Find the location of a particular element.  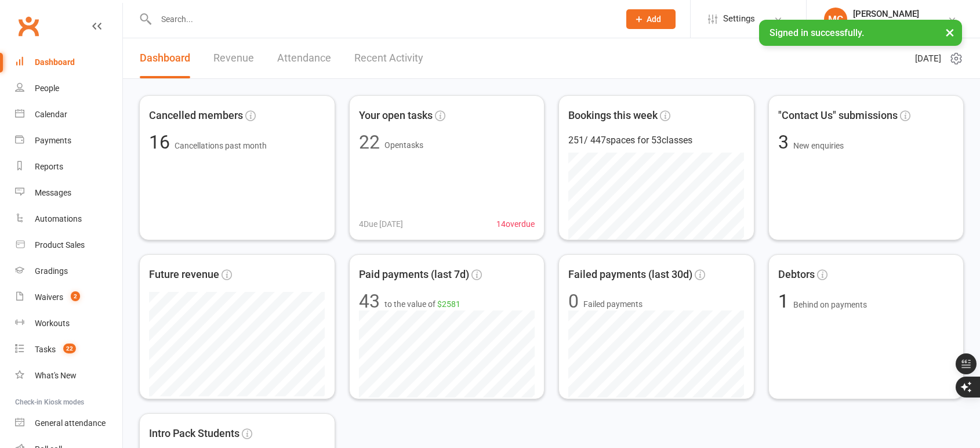

span: Signed in successfully. is located at coordinates (816, 32).